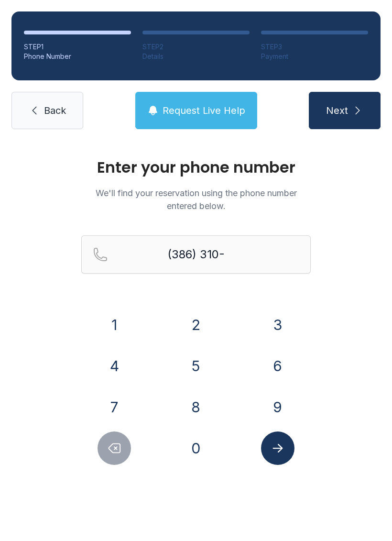 This screenshot has height=541, width=392. Describe the element at coordinates (278, 325) in the screenshot. I see `button: 3` at that location.